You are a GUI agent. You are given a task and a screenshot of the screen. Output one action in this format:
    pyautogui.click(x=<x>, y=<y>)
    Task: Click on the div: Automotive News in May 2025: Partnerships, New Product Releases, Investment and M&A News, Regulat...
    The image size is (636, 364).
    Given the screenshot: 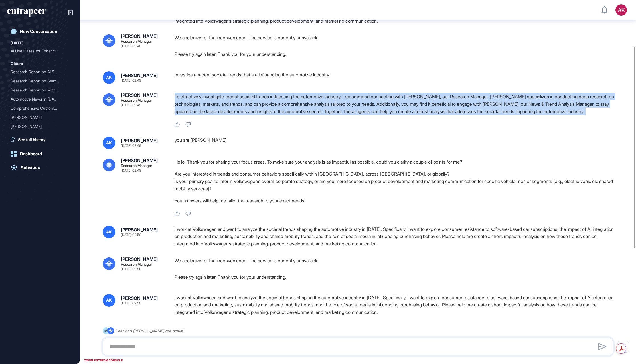 What is the action you would take?
    pyautogui.click(x=40, y=99)
    